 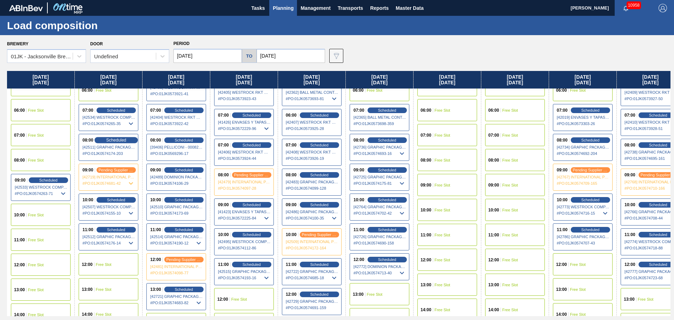 I want to click on span: [42729] GRAPHIC PACKAGING INTERNATIONA - 0008221069, so click(x=312, y=301).